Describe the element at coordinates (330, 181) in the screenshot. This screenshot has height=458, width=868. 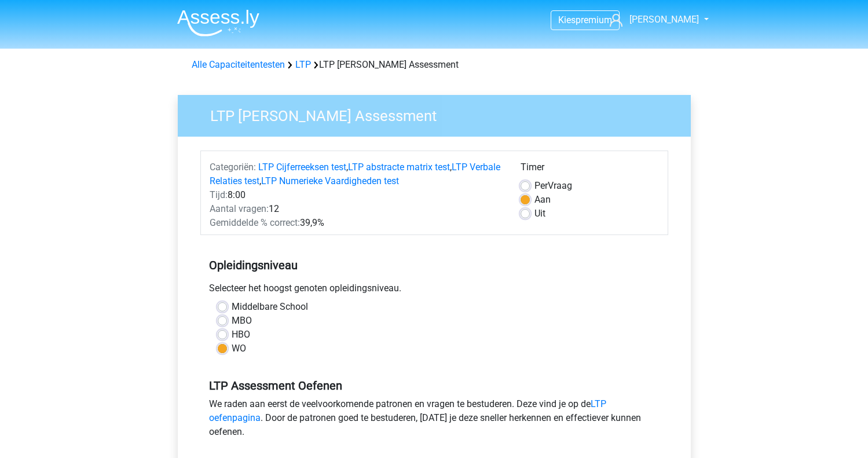
I see `a: LTP Numerieke Vaardigheden test` at that location.